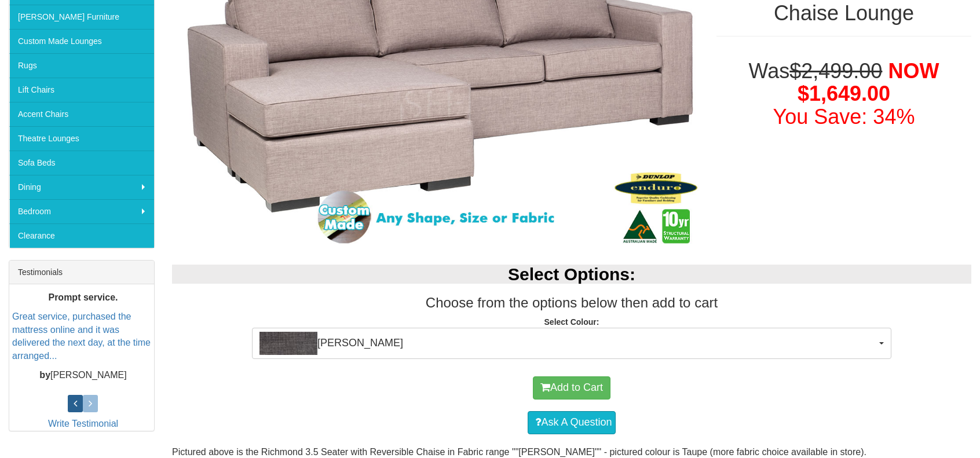 This screenshot has width=980, height=458. I want to click on a: Ask A Question, so click(571, 423).